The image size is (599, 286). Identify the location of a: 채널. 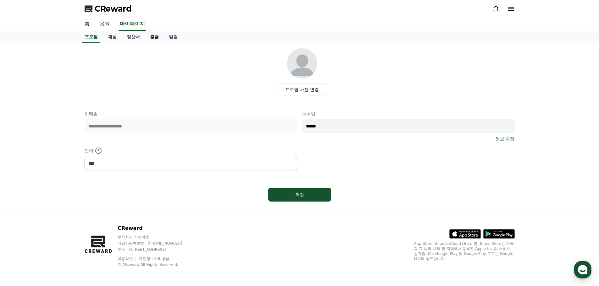
(112, 37).